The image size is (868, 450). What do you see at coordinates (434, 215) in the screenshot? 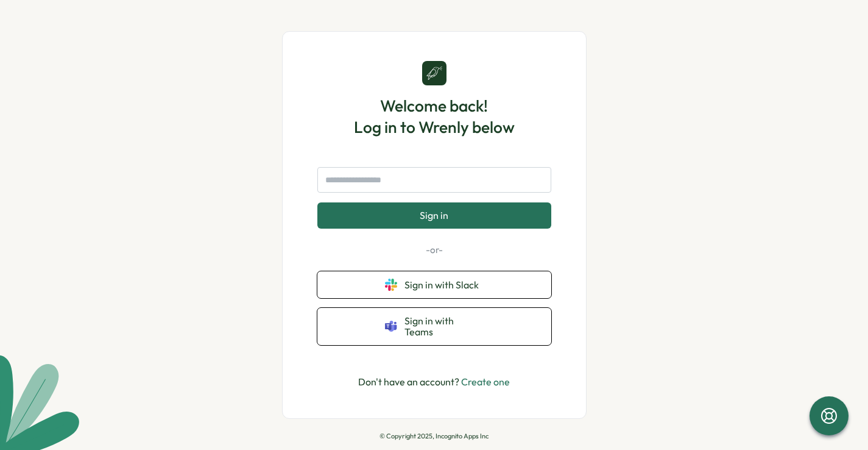
I see `button: Sign in` at bounding box center [434, 215].